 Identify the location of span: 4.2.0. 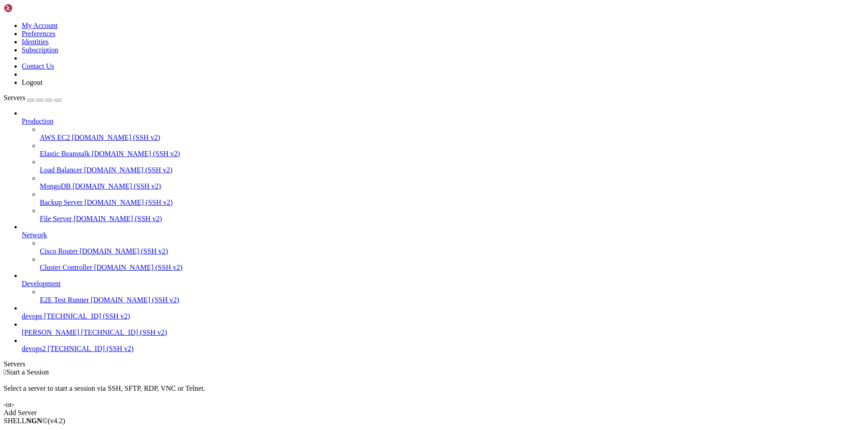
(57, 421).